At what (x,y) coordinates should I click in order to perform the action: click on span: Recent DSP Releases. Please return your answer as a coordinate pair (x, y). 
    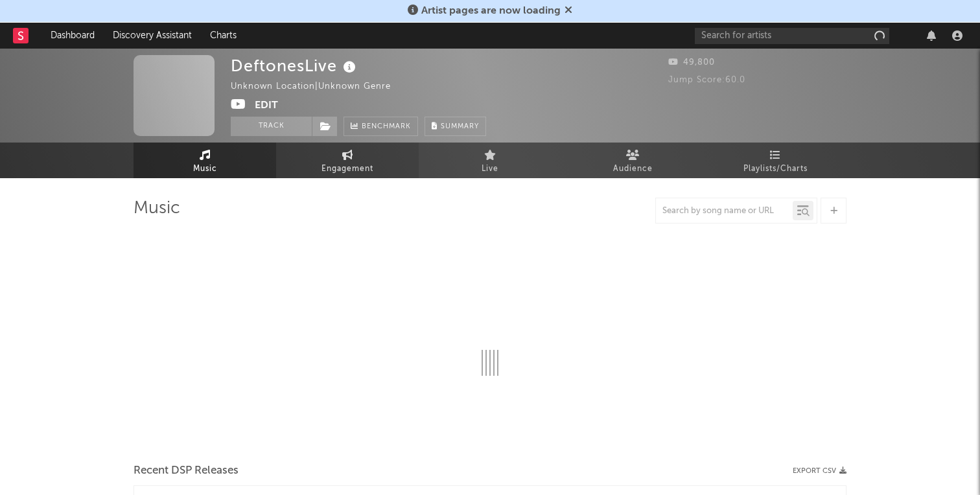
    Looking at the image, I should click on (186, 471).